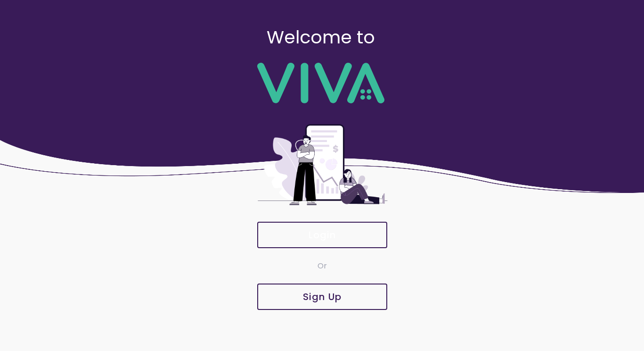 This screenshot has width=644, height=351. What do you see at coordinates (322, 234) in the screenshot?
I see `ion-button: Login` at bounding box center [322, 234].